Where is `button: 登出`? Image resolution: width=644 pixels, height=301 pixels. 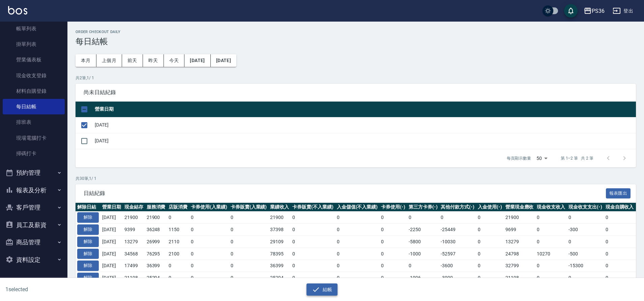 button: 登出 is located at coordinates (623, 11).